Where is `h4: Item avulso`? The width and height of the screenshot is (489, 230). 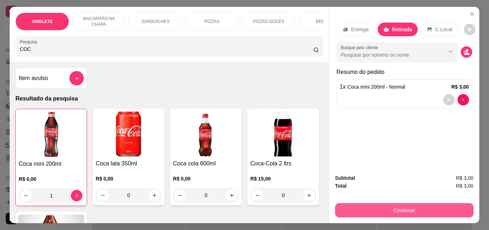 h4: Item avulso is located at coordinates (33, 78).